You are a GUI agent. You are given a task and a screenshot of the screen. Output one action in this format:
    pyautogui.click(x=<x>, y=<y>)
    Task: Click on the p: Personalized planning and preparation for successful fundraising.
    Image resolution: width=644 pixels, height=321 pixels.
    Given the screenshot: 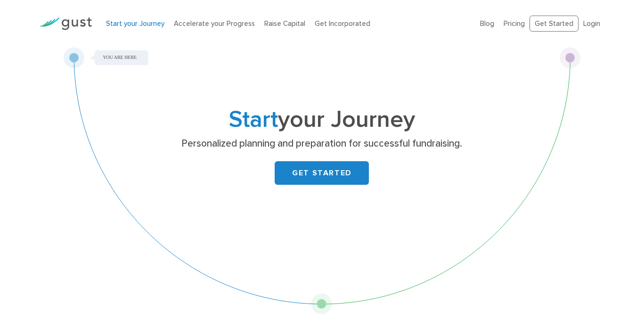 What is the action you would take?
    pyautogui.click(x=322, y=144)
    